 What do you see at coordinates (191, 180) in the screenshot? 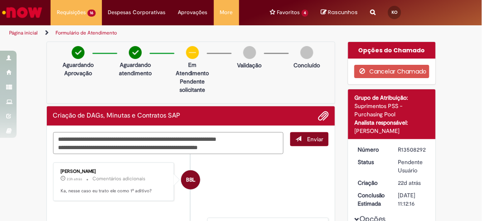
I see `span: BBL` at bounding box center [191, 180].